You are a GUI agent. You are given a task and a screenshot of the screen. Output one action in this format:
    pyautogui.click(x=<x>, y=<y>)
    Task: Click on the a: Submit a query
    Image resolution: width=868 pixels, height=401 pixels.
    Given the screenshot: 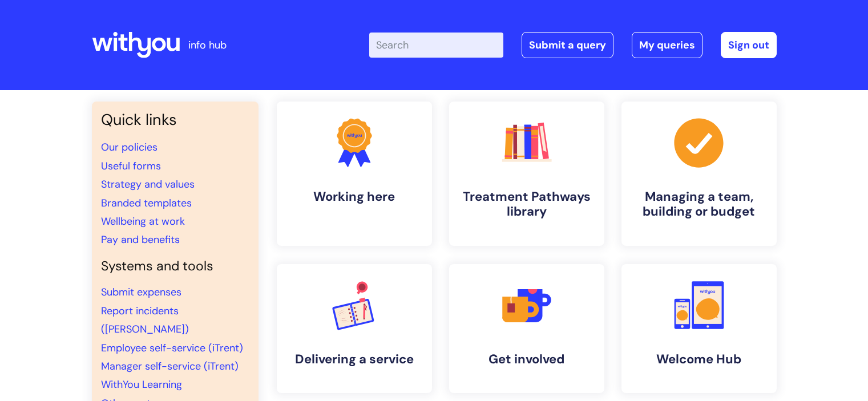 What is the action you would take?
    pyautogui.click(x=567, y=45)
    